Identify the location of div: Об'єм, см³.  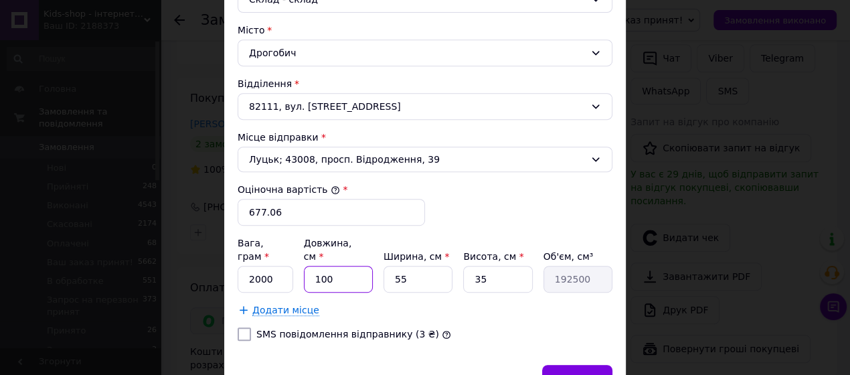
(578, 256).